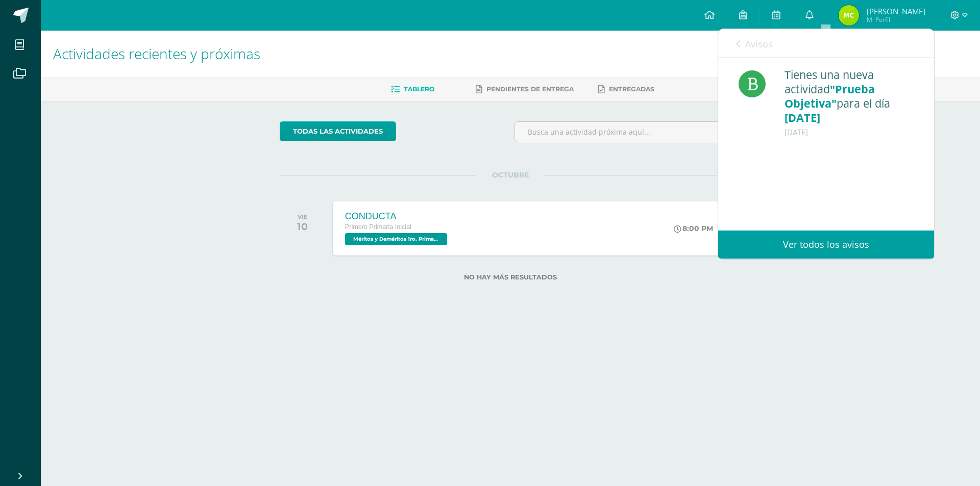 The width and height of the screenshot is (980, 486). What do you see at coordinates (896, 19) in the screenshot?
I see `span: Mi Perfil` at bounding box center [896, 19].